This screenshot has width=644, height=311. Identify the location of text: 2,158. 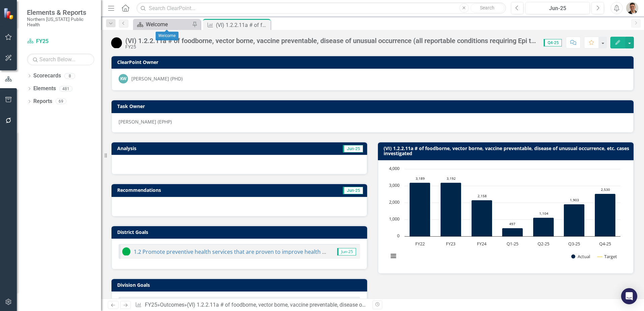
(482, 196).